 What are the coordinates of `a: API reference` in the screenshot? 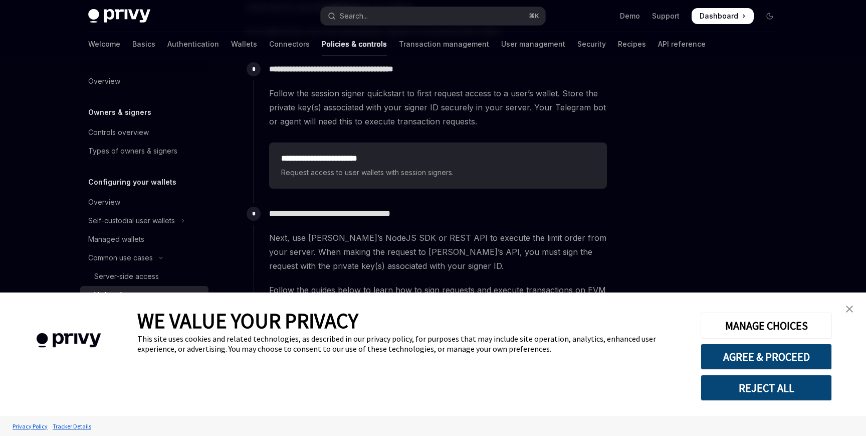 It's located at (682, 44).